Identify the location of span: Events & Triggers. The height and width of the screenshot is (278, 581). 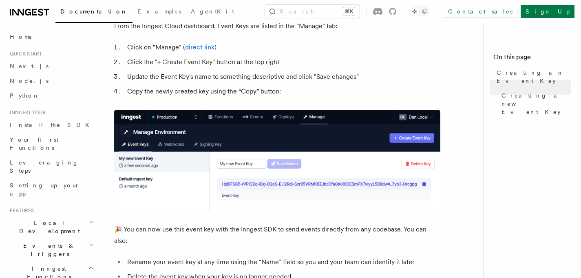
(48, 250).